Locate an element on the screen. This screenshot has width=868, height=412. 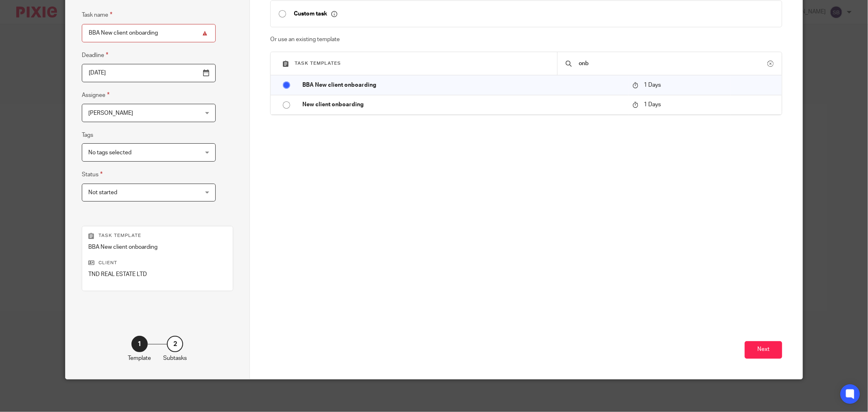
p: Task template is located at coordinates (157, 236).